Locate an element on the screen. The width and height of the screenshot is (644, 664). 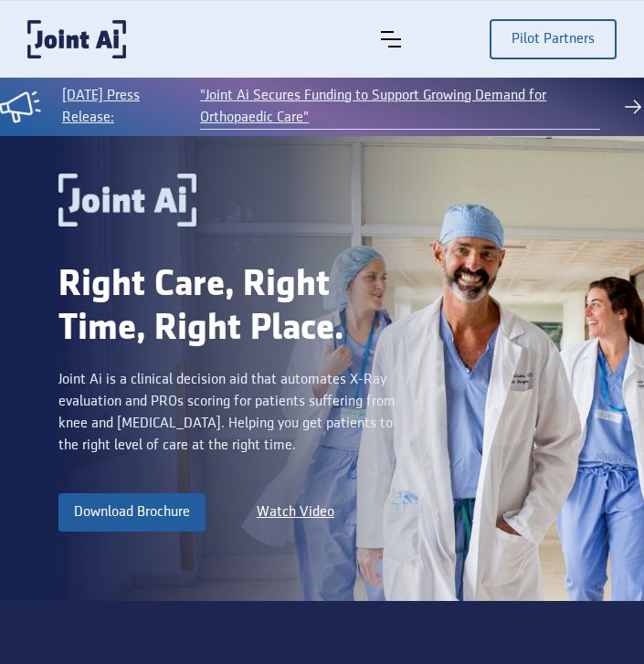
a: Pilot Partners is located at coordinates (553, 39).